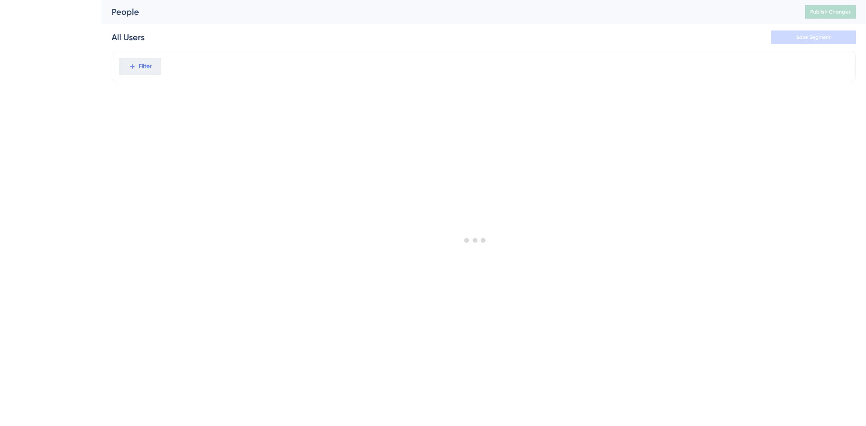 The height and width of the screenshot is (426, 866). Describe the element at coordinates (814, 37) in the screenshot. I see `span: Save Segment` at that location.